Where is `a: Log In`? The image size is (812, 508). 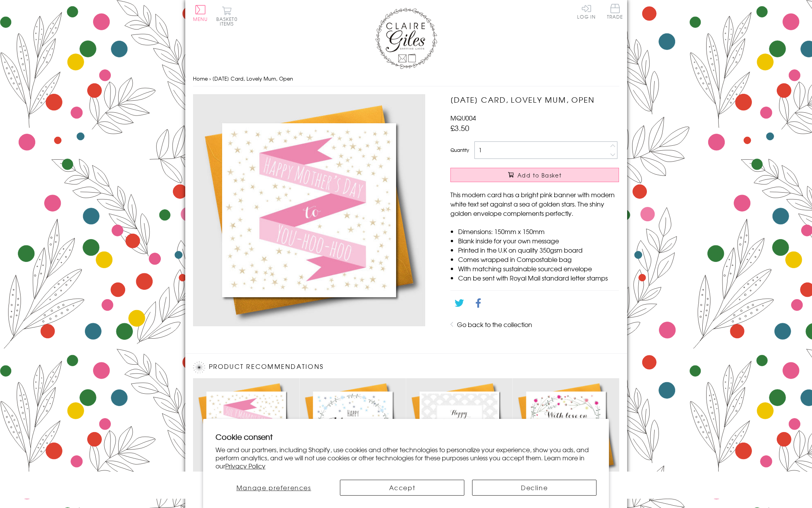
a: Log In is located at coordinates (586, 11).